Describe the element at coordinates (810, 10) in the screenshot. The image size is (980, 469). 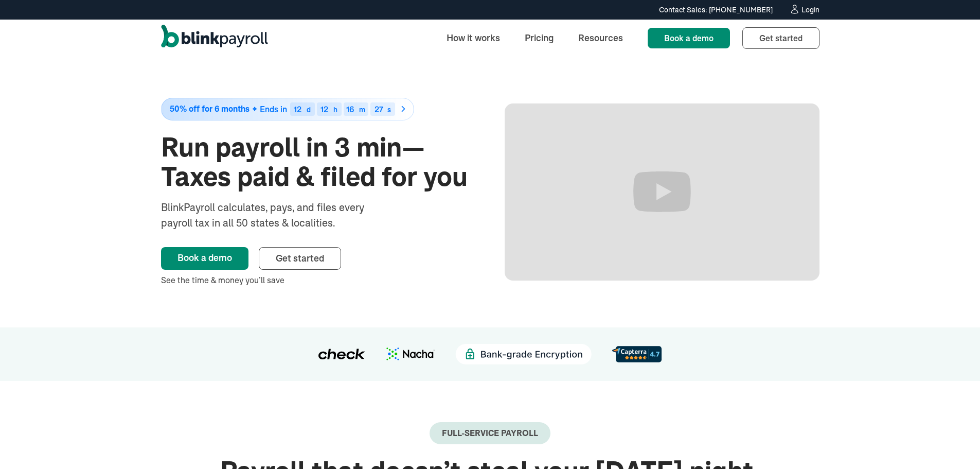
I see `div: Login` at that location.